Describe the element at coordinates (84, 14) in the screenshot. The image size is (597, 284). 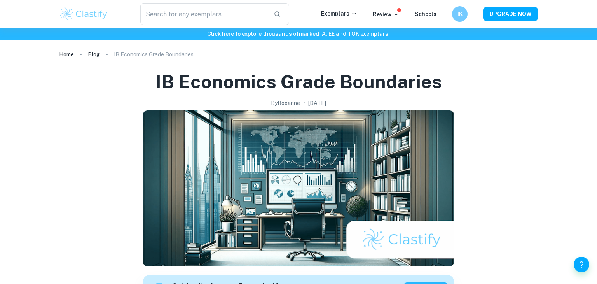
I see `img: Clastify logo` at that location.